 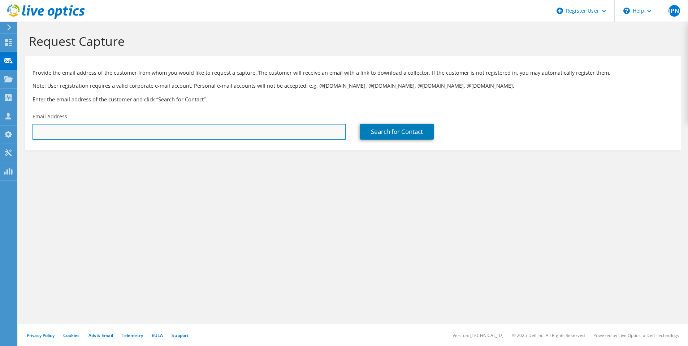 I want to click on a: Search for Contact, so click(x=397, y=132).